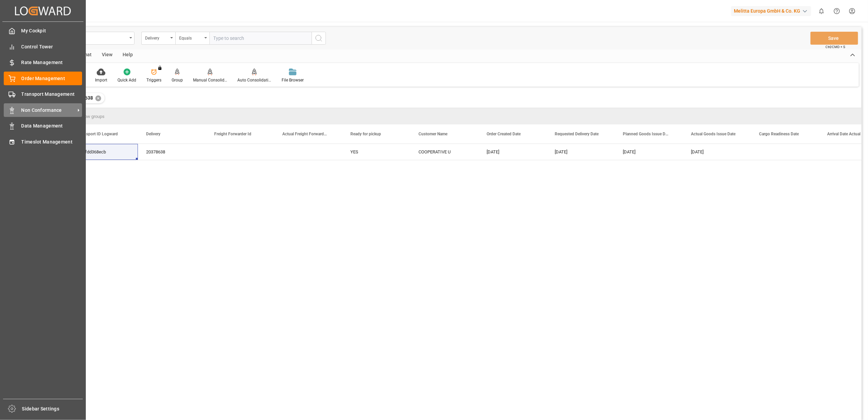  What do you see at coordinates (107, 55) in the screenshot?
I see `div: View` at bounding box center [107, 55].